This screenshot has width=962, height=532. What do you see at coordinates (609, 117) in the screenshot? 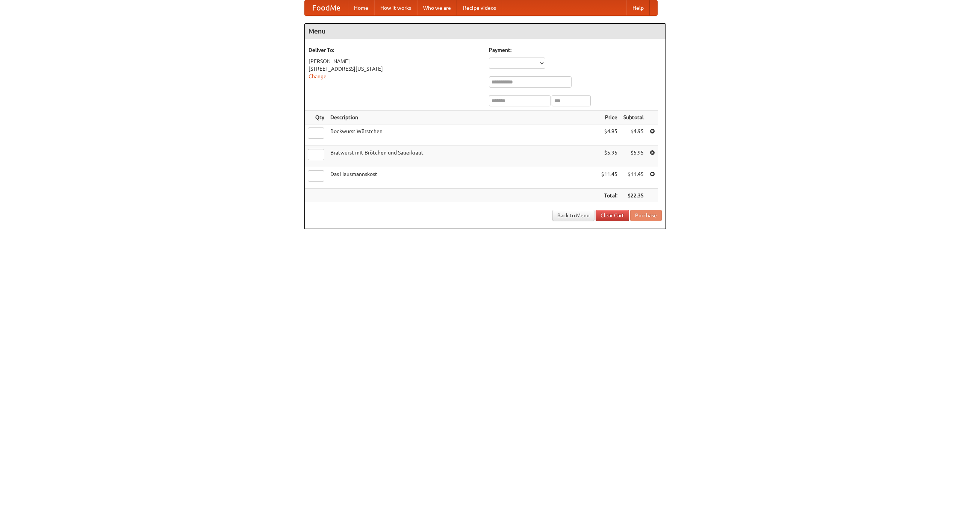
I see `th: Price` at bounding box center [609, 117].